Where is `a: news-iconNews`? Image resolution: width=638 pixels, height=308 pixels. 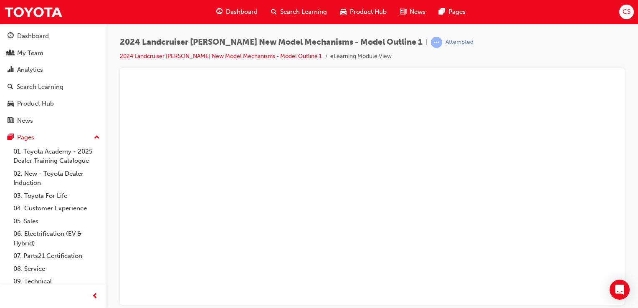
a: news-iconNews is located at coordinates (412, 12).